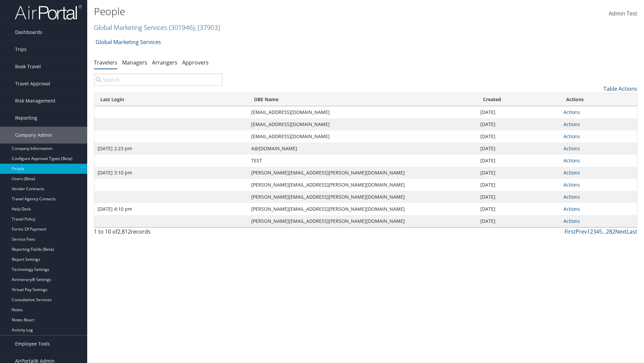 This screenshot has width=644, height=363. Describe the element at coordinates (632, 231) in the screenshot. I see `a: Last` at that location.